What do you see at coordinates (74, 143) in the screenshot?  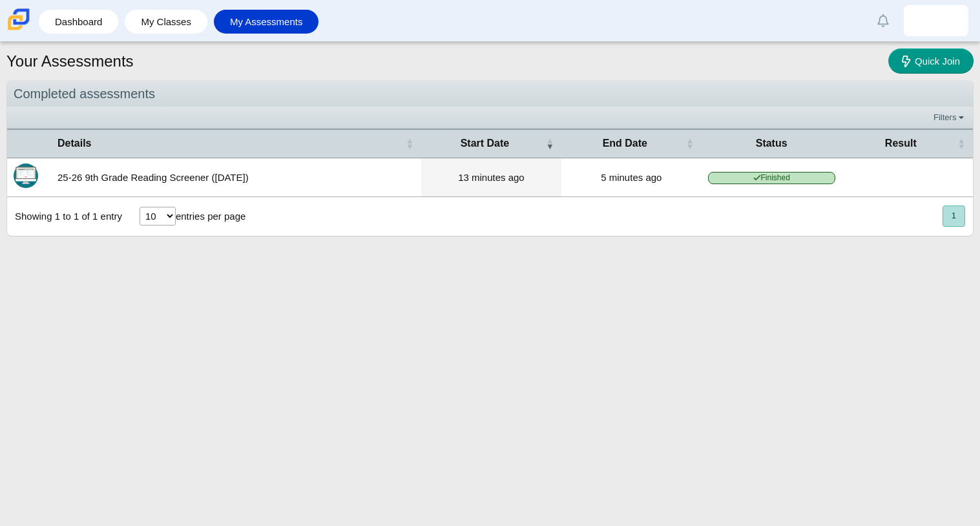 I see `span: Details` at bounding box center [74, 143].